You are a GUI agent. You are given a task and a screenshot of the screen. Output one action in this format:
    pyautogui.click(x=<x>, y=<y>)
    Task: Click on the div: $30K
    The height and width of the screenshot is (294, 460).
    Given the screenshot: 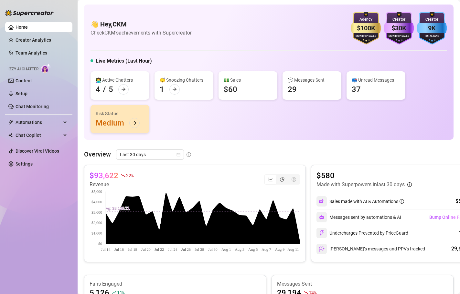 What is the action you would take?
    pyautogui.click(x=399, y=28)
    